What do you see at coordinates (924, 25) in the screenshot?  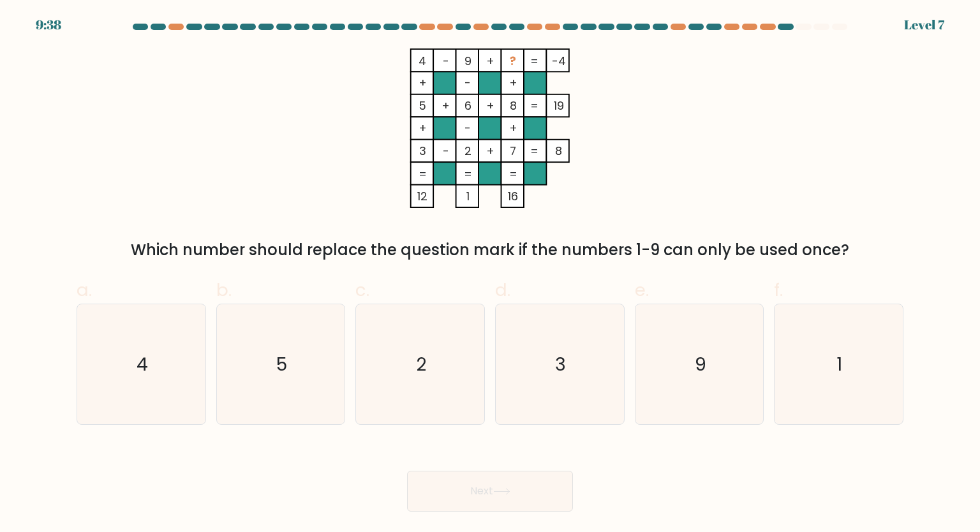 I see `div: Level 7` at bounding box center [924, 25].